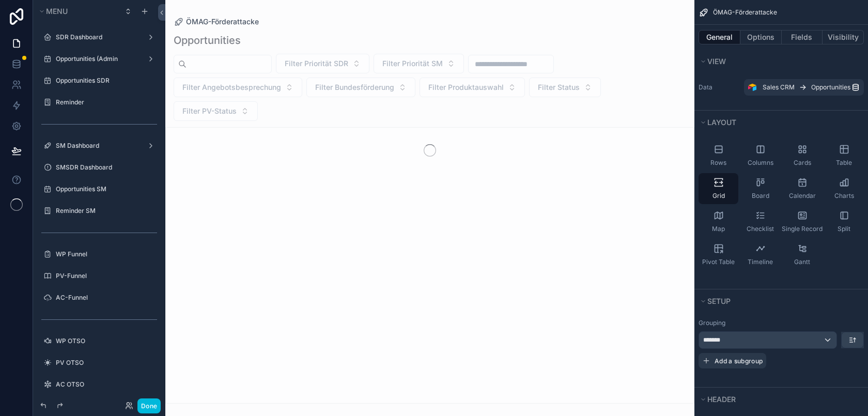  What do you see at coordinates (104, 211) in the screenshot?
I see `a: Reminder SM` at bounding box center [104, 211].